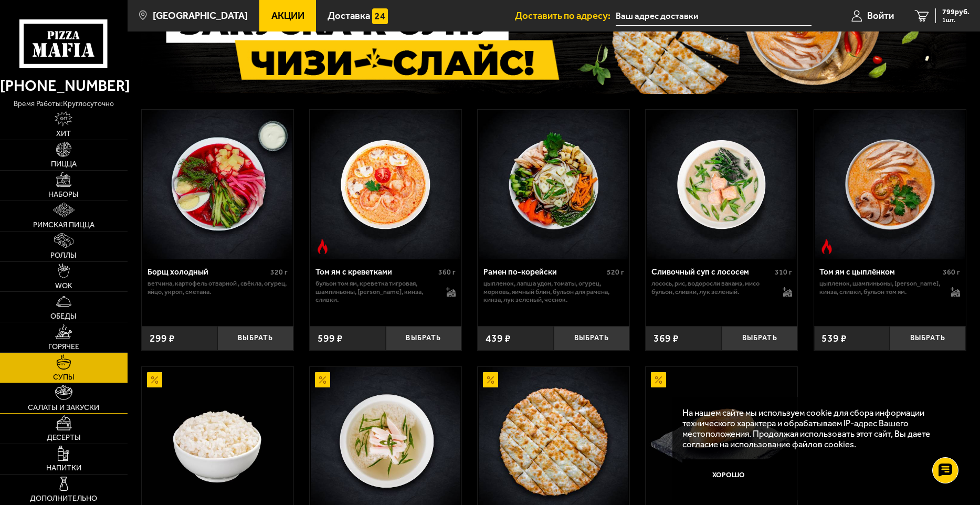 The image size is (980, 505). I want to click on span: Пицца, so click(63, 164).